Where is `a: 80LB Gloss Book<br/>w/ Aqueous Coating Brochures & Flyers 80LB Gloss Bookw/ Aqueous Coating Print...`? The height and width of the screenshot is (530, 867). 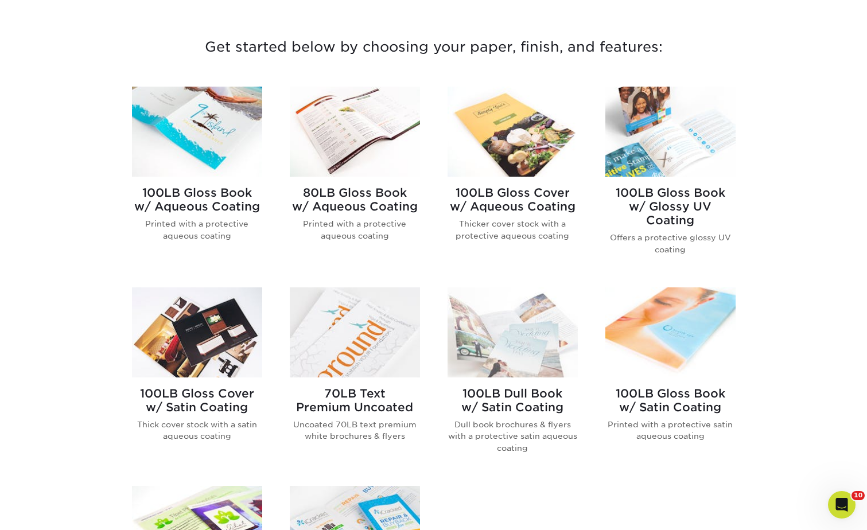 a: 80LB Gloss Book<br/>w/ Aqueous Coating Brochures & Flyers 80LB Gloss Bookw/ Aqueous Coating Print... is located at coordinates (355, 180).